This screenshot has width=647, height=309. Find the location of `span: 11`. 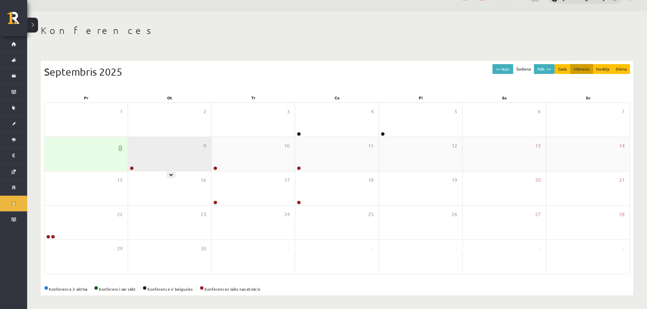

span: 11 is located at coordinates (371, 146).